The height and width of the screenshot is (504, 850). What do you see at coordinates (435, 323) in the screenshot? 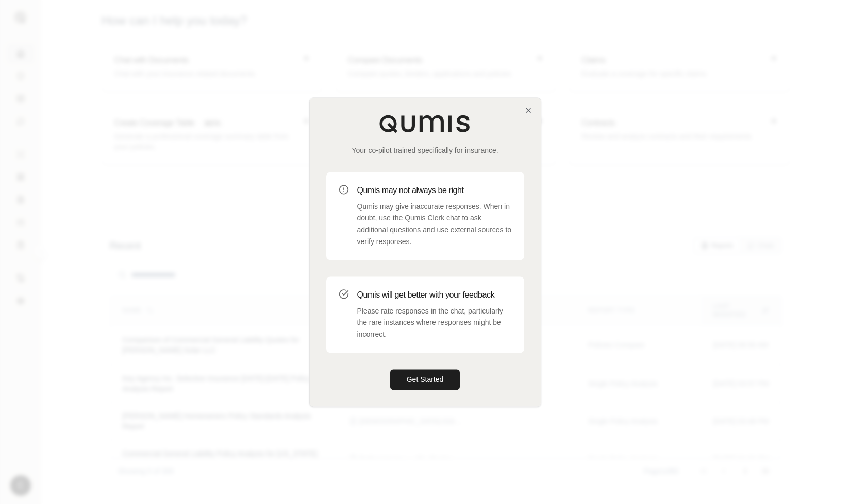
I see `p: Please rate responses in the chat, particularly the rare instances where responses might be incor...` at bounding box center [435, 323].